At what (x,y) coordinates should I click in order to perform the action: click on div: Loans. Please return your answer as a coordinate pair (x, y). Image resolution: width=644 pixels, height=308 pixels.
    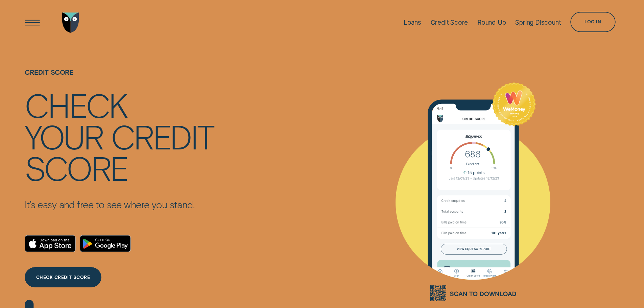
    Looking at the image, I should click on (412, 22).